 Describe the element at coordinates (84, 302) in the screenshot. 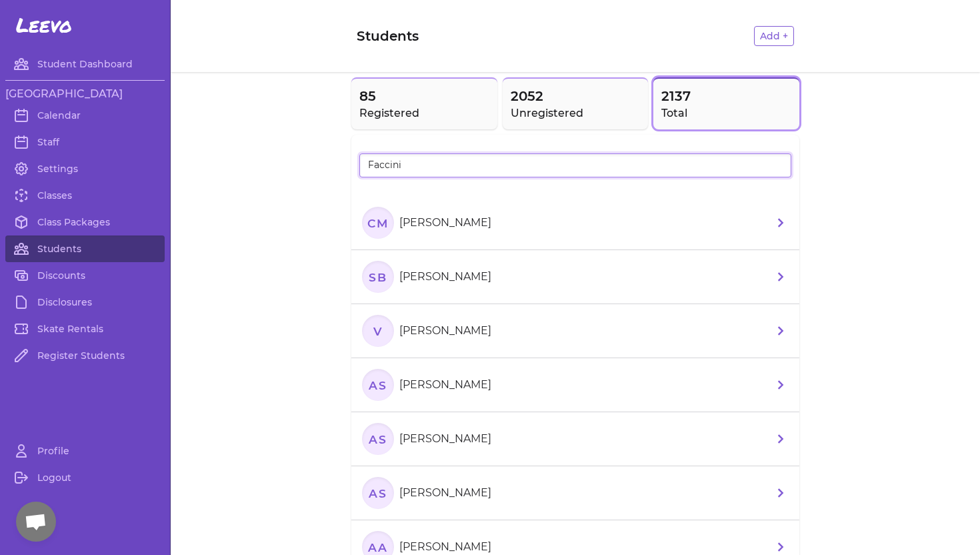

I see `a: Disclosures` at that location.